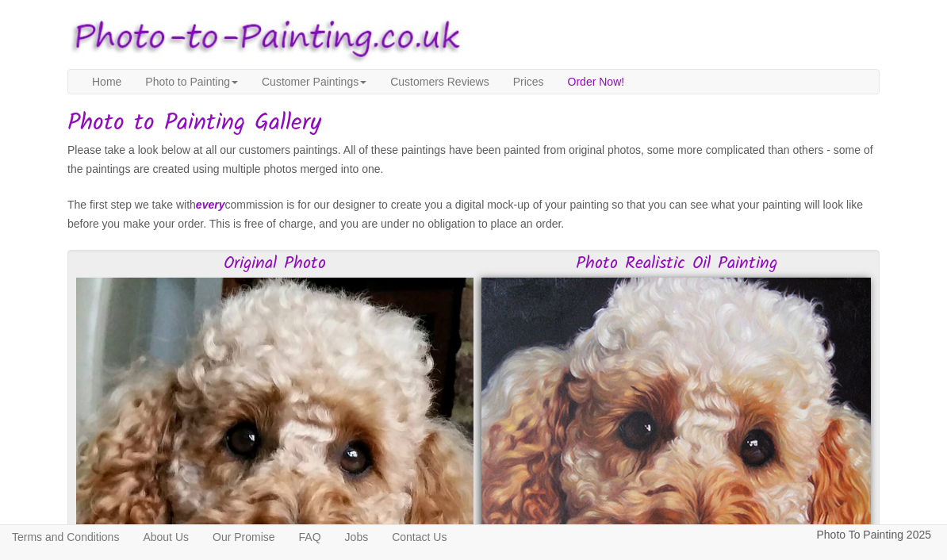 This screenshot has width=947, height=560. I want to click on a: Contact Us, so click(418, 537).